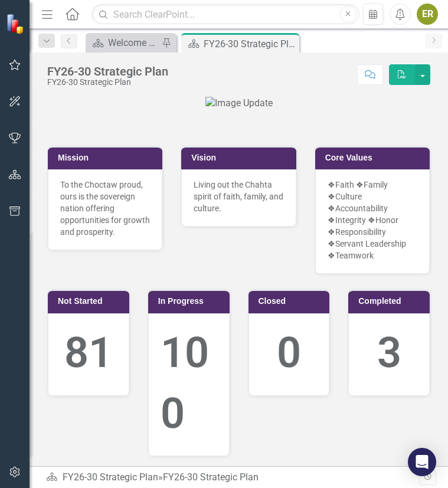 Image resolution: width=448 pixels, height=488 pixels. What do you see at coordinates (105, 208) in the screenshot?
I see `span: To the Choctaw proud, ours is the sovereign nation offering opportunities for growth and prosperity.` at bounding box center [105, 208].